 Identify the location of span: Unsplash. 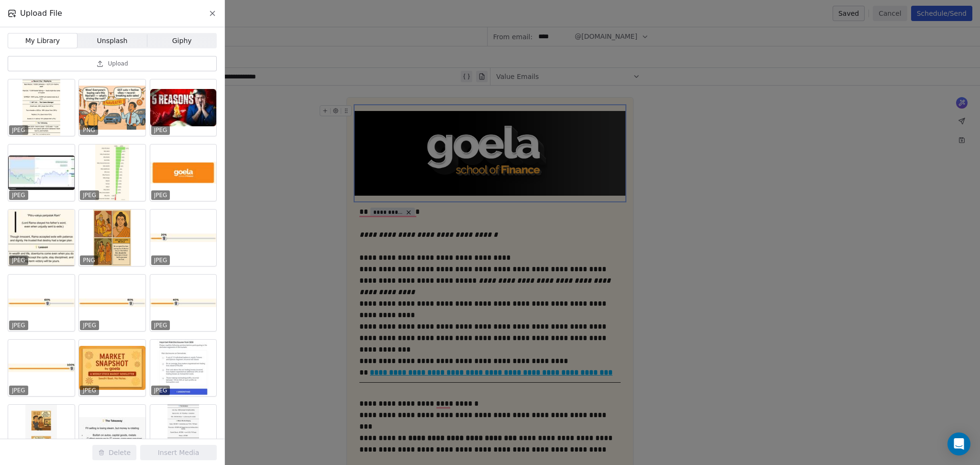
(113, 41).